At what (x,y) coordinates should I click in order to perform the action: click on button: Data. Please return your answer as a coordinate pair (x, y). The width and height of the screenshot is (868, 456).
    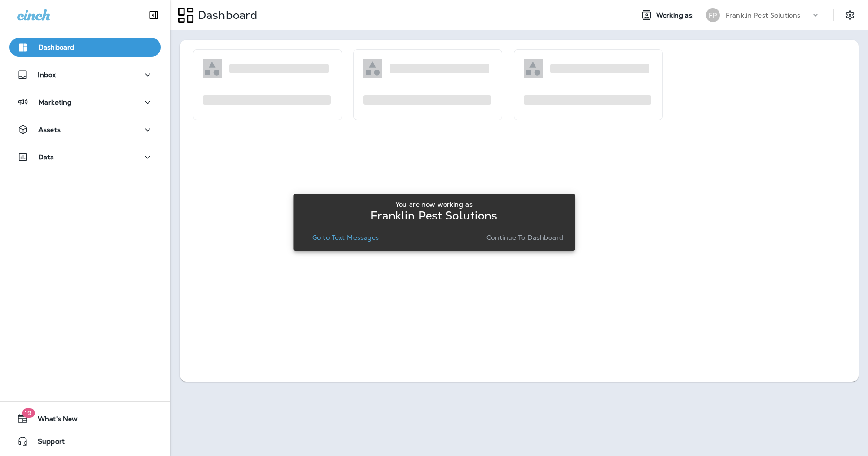
    Looking at the image, I should click on (85, 157).